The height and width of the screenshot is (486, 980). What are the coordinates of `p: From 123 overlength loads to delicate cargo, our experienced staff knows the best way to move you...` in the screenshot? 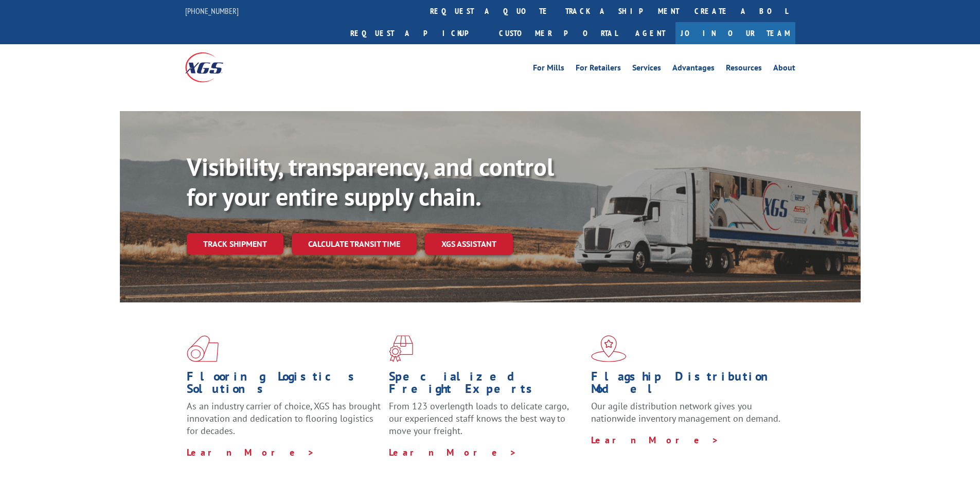 It's located at (486, 422).